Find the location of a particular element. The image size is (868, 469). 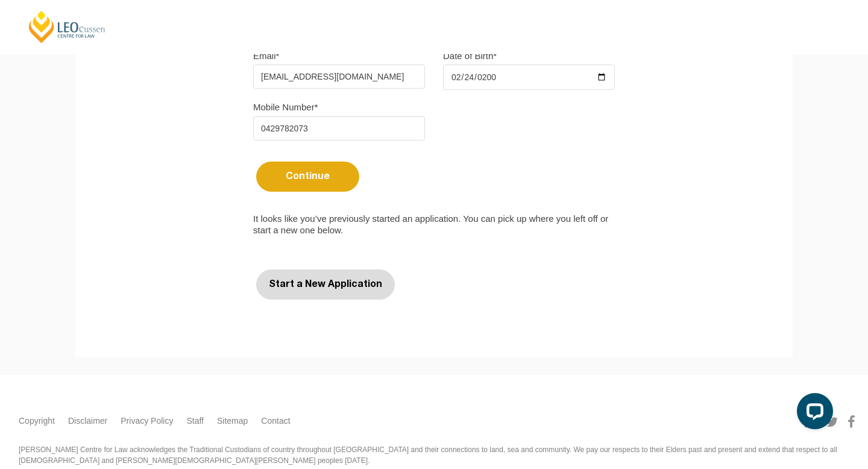

a: Copyright is located at coordinates (37, 421).